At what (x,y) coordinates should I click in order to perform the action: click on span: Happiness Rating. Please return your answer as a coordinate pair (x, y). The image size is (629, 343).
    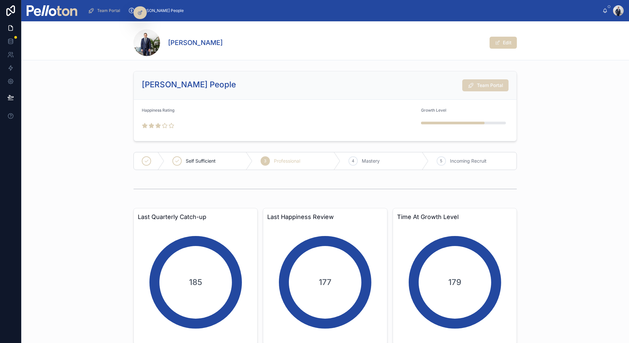
    Looking at the image, I should click on (158, 110).